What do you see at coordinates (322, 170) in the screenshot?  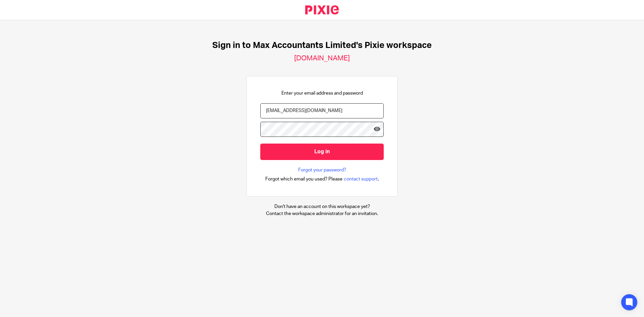 I see `a: Forgot your password?` at bounding box center [322, 170].